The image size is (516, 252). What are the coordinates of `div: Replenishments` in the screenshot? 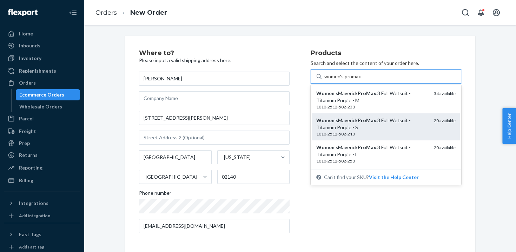 It's located at (38, 71).